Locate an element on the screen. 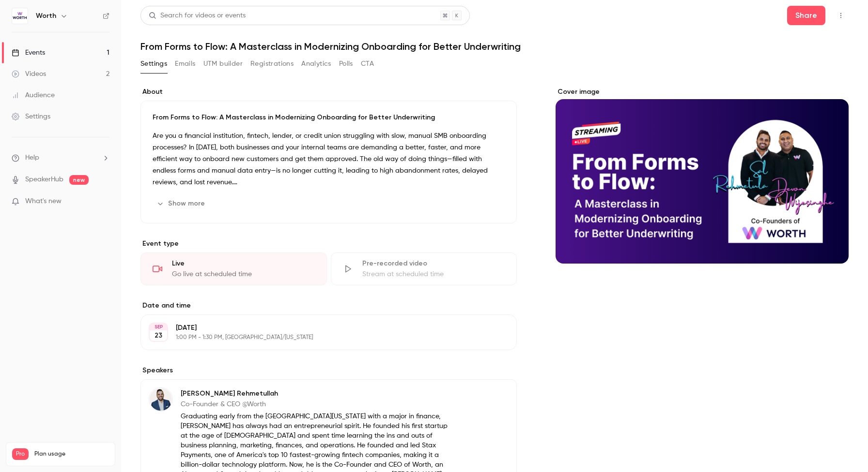 This screenshot has width=868, height=472. label: Date and time is located at coordinates (329, 306).